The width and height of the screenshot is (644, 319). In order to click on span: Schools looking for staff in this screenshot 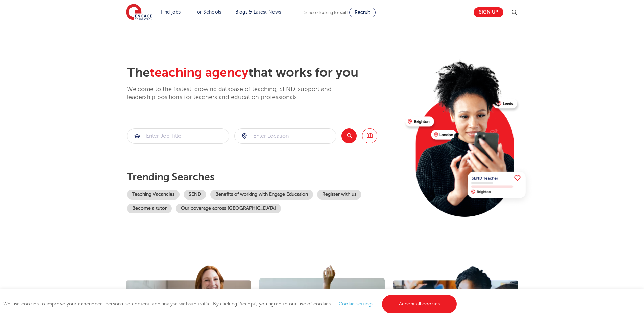, I will do `click(326, 13)`.